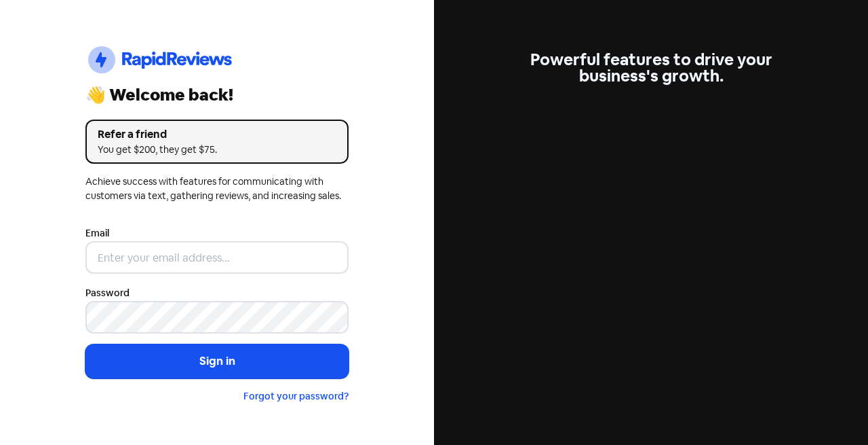 Image resolution: width=868 pixels, height=445 pixels. Describe the element at coordinates (107, 292) in the screenshot. I see `label: Password` at that location.